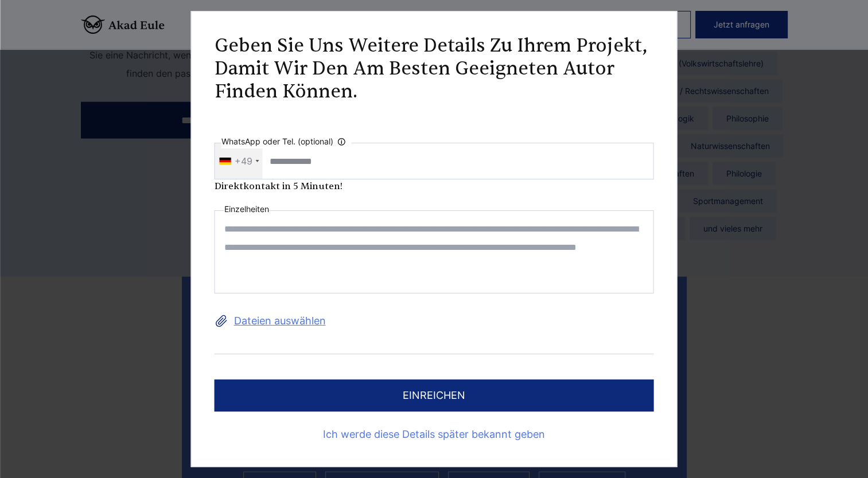  Describe the element at coordinates (243, 161) in the screenshot. I see `div: +49` at that location.